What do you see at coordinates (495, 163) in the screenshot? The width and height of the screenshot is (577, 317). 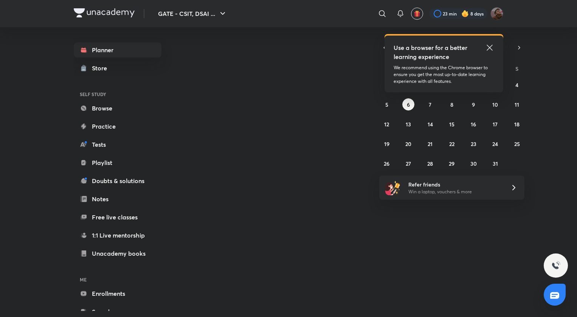 I see `button: October 31, 2025` at bounding box center [495, 163].